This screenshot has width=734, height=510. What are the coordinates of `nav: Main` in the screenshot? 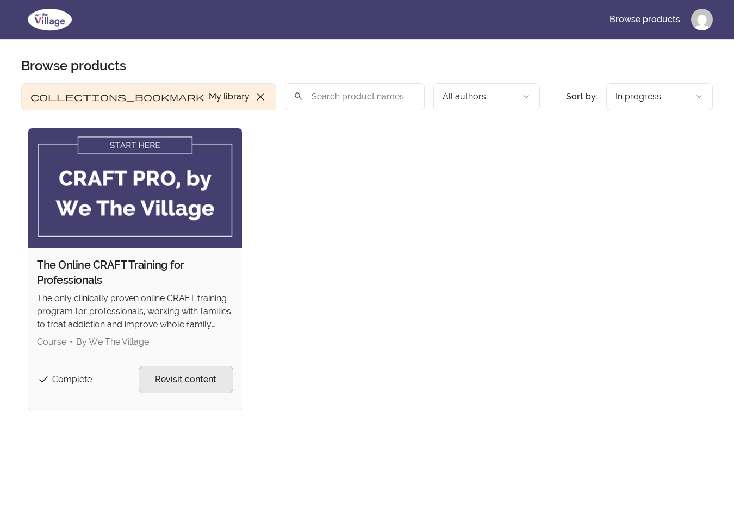 It's located at (656, 20).